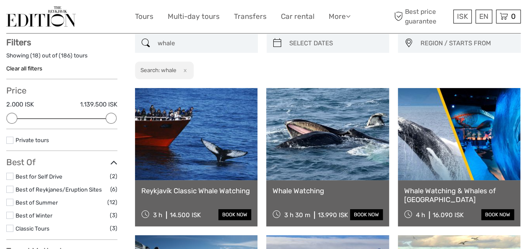  Describe the element at coordinates (32, 140) in the screenshot. I see `a: Private tours` at that location.